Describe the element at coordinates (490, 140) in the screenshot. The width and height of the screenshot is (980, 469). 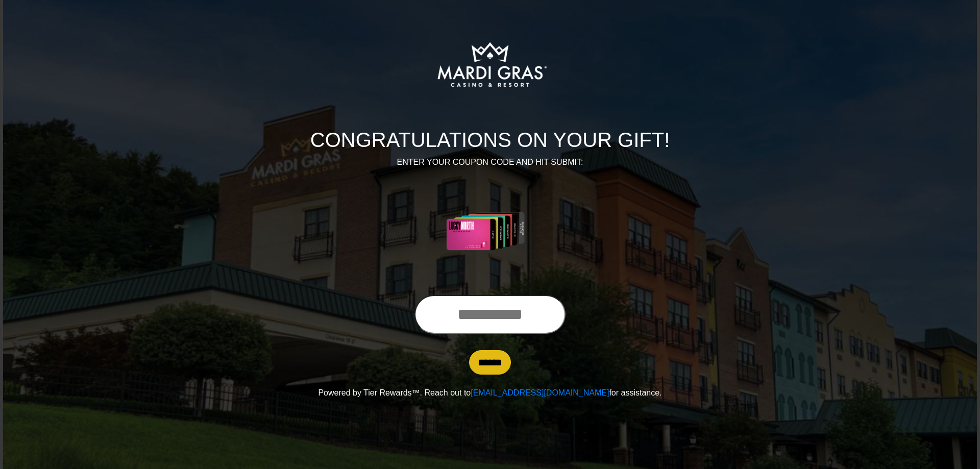
I see `h1: CONGRATULATIONS ON YOUR GIFT!` at that location.